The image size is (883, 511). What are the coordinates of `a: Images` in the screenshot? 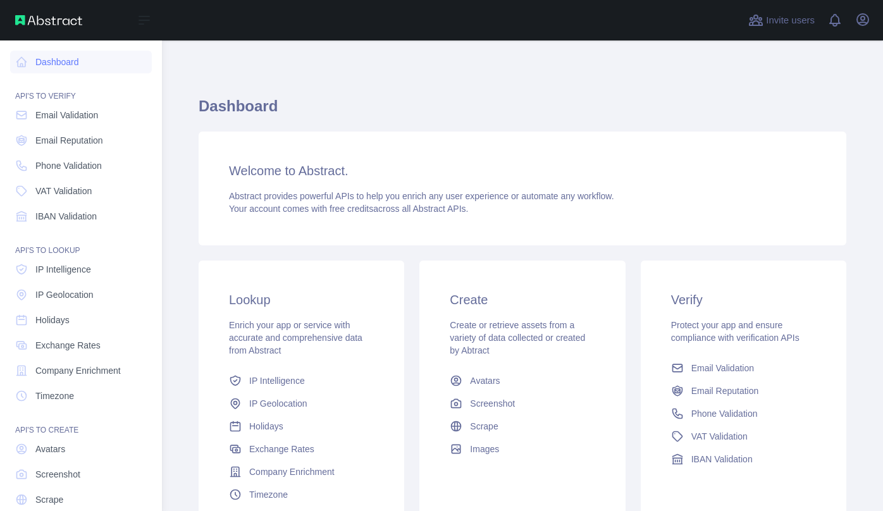 It's located at (522, 449).